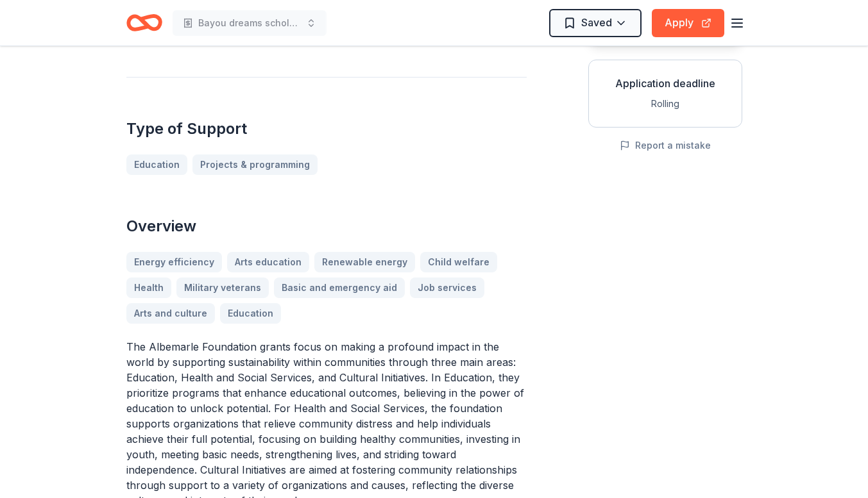  I want to click on a: Education, so click(156, 164).